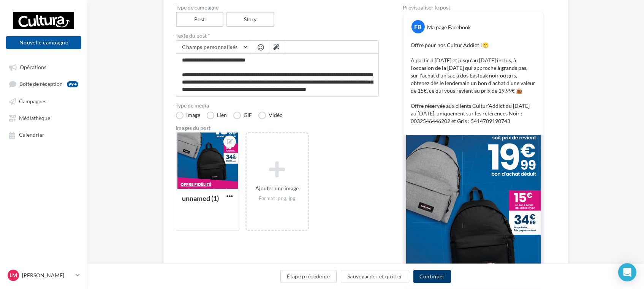 This screenshot has height=289, width=644. I want to click on div: unnamed (1), so click(200, 198).